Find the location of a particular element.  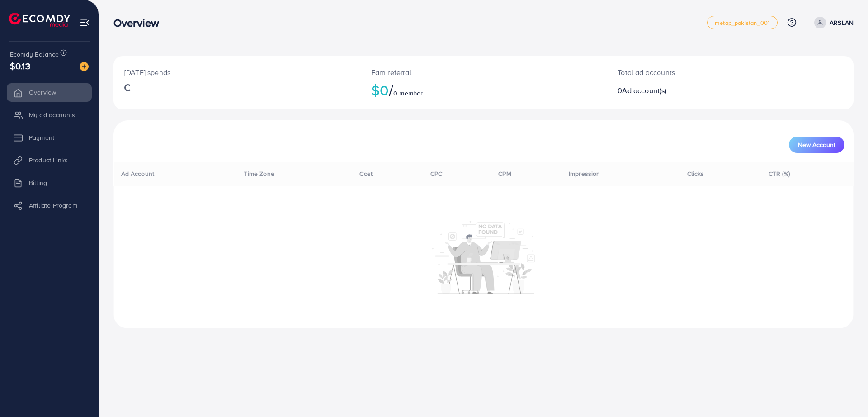

span: Ad account(s) is located at coordinates (644, 90).